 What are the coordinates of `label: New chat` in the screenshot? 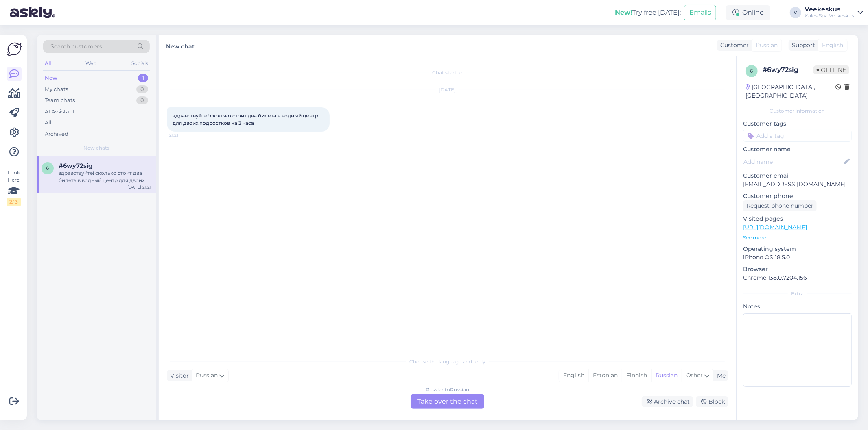 It's located at (181, 45).